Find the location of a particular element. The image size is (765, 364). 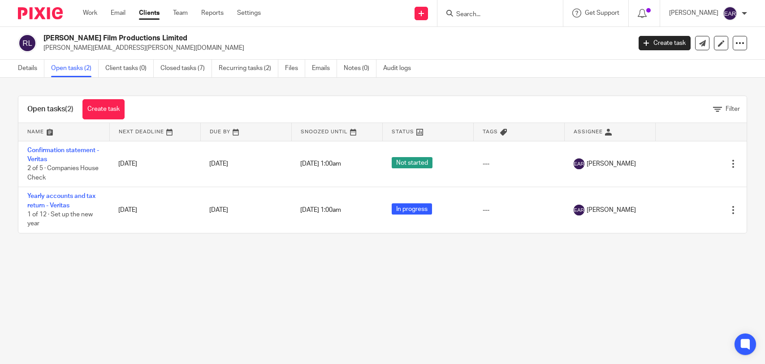

a: Reports is located at coordinates (213, 13).